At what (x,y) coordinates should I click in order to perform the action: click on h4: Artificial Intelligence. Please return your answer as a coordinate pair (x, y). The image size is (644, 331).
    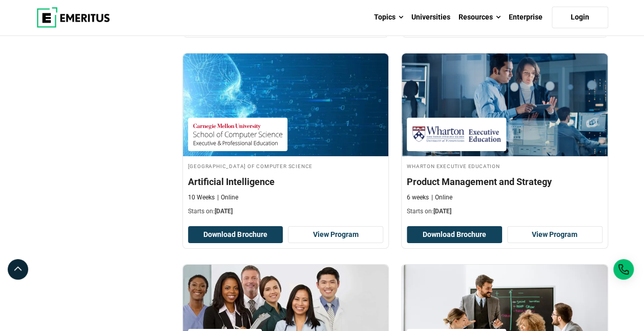
    Looking at the image, I should click on (286, 181).